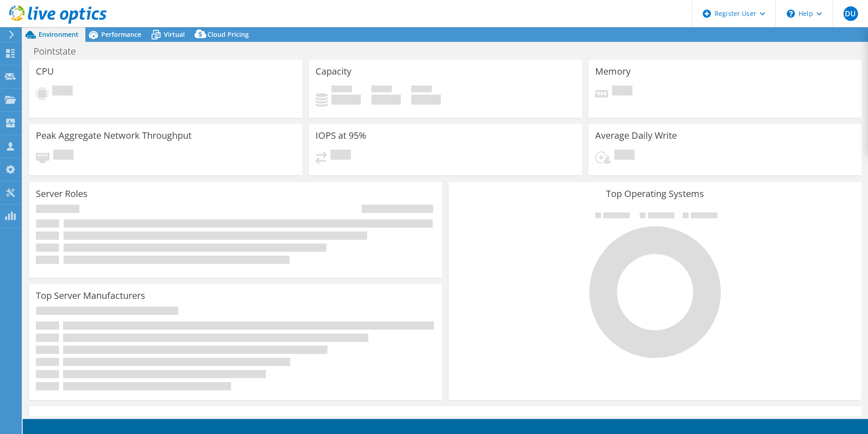 This screenshot has height=434, width=868. Describe the element at coordinates (851, 13) in the screenshot. I see `span: DU` at that location.